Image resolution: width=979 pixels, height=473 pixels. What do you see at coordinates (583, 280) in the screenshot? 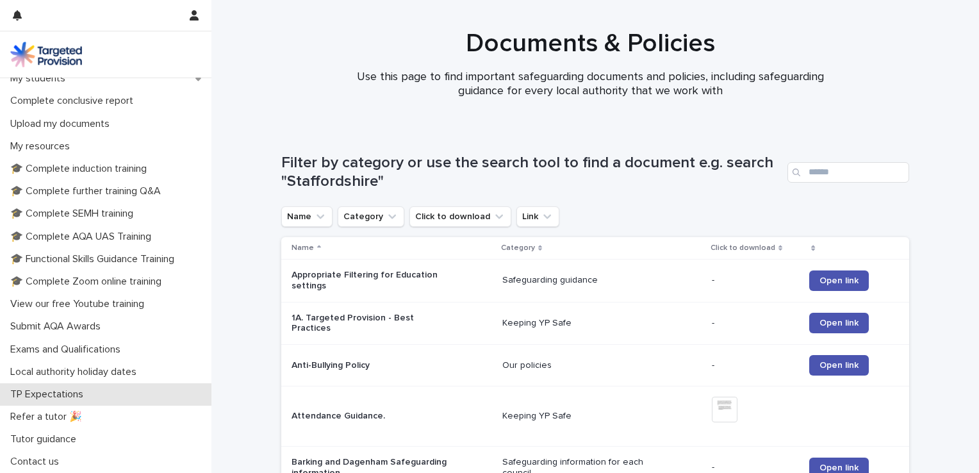
I see `p: Safeguarding guidance` at bounding box center [583, 280].